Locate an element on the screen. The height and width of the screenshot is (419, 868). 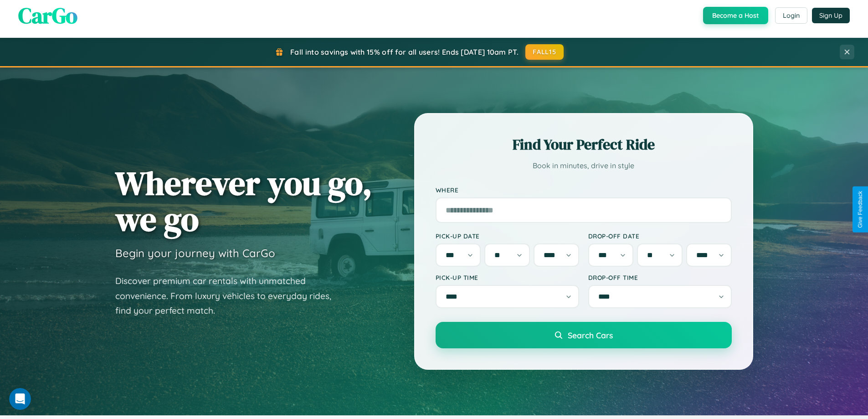
button: Become a Host is located at coordinates (736, 16).